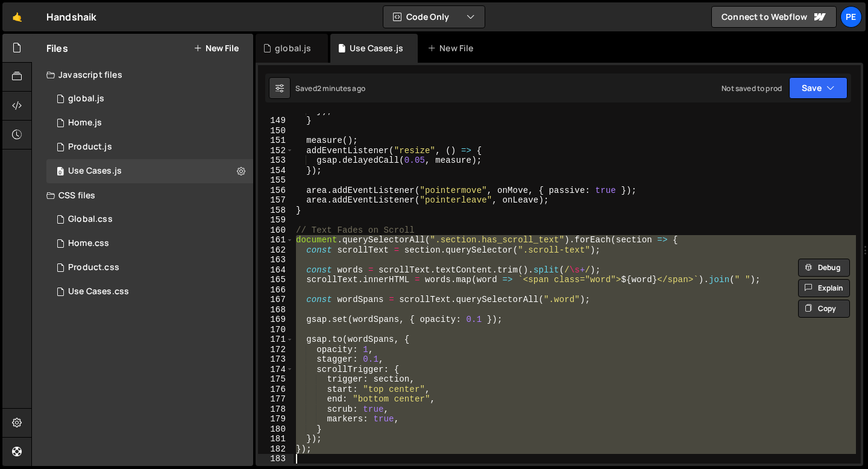 Image resolution: width=868 pixels, height=469 pixels. What do you see at coordinates (99, 292) in the screenshot?
I see `div: Use Cases.css` at bounding box center [99, 292].